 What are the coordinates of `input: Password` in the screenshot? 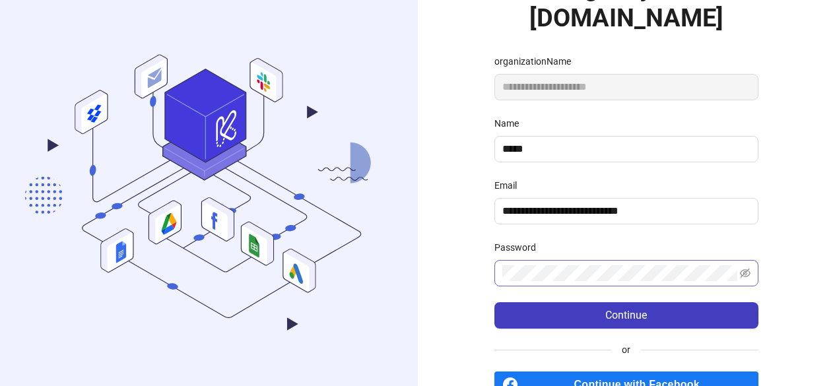 It's located at (620, 273).